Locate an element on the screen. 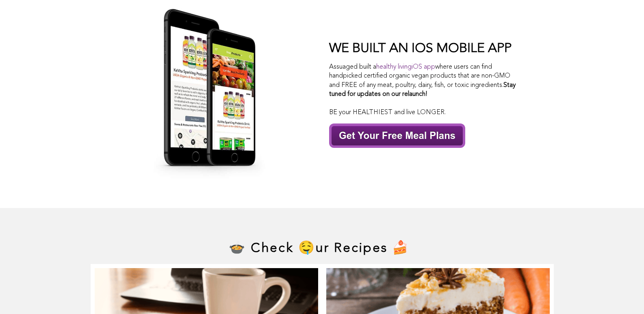  img: Products-Mockup-002 is located at coordinates (209, 94).